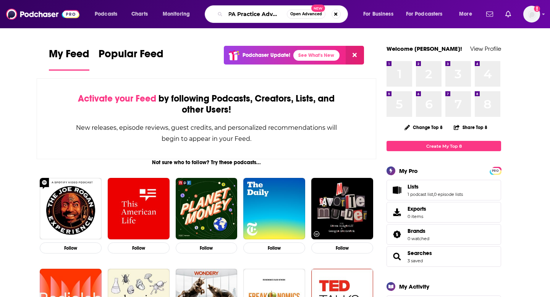 Image resolution: width=550 pixels, height=297 pixels. What do you see at coordinates (532, 14) in the screenshot?
I see `img: User Profile` at bounding box center [532, 14].